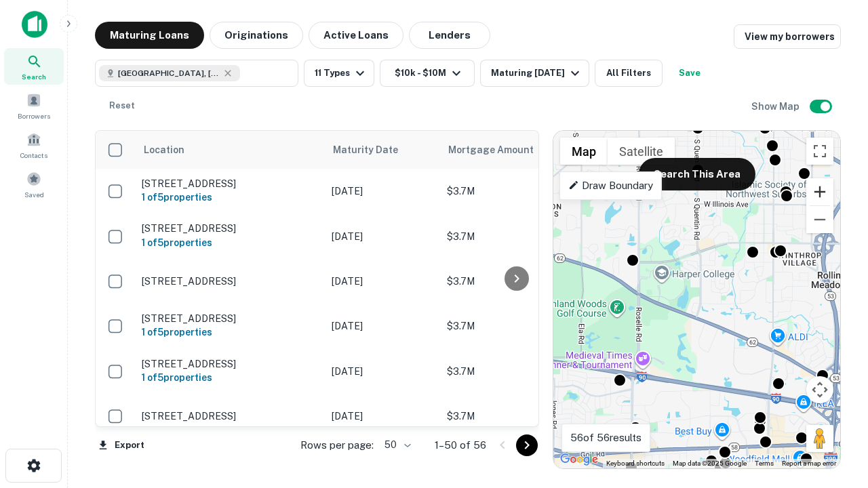 This screenshot has width=868, height=488. I want to click on button: Go to next page, so click(526, 445).